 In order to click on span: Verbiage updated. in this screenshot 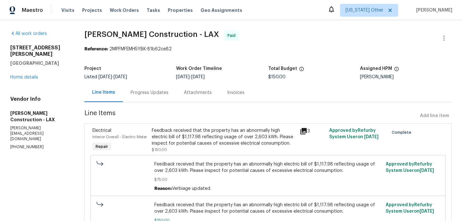, I will do `click(191, 189)`.